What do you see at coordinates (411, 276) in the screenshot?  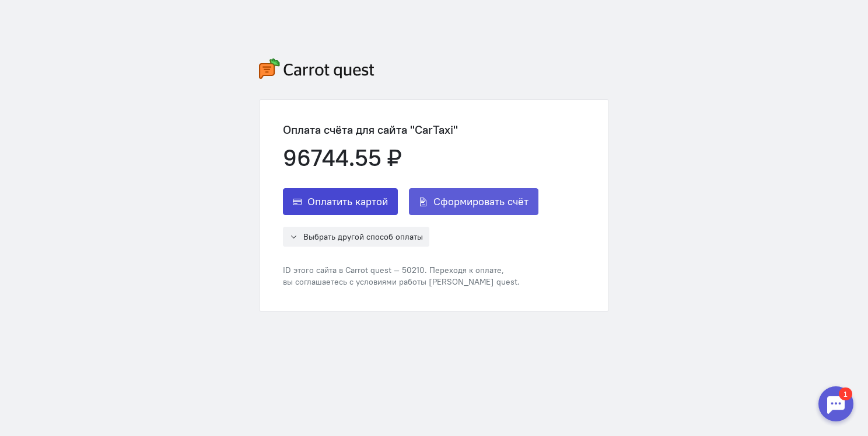 I see `div: ID этого сайта в Carrot quest — 50210. Переходя к оплате, вы соглашаетесь с условиями работы [PER...` at bounding box center [411, 276].